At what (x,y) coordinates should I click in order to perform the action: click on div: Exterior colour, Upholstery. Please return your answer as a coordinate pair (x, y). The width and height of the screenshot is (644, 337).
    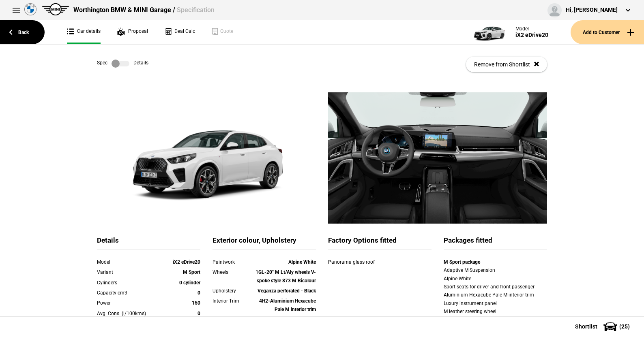
    Looking at the image, I should click on (264, 243).